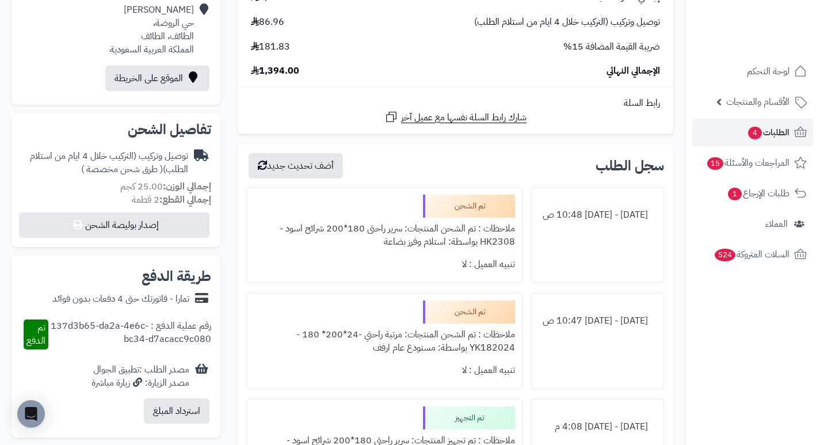  What do you see at coordinates (171, 200) in the screenshot?
I see `small: 2 قطعة` at bounding box center [171, 200].